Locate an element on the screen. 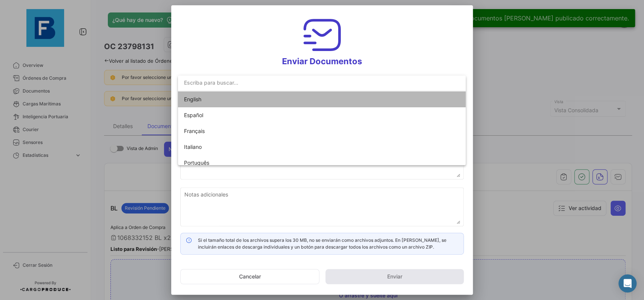 The width and height of the screenshot is (644, 300). span: Español is located at coordinates (194, 115).